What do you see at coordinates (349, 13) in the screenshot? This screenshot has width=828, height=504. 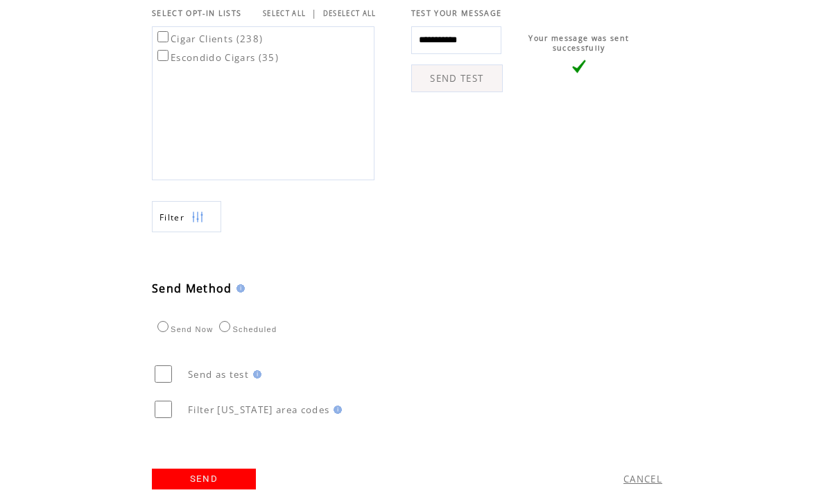 I see `a: DESELECT ALL` at bounding box center [349, 13].